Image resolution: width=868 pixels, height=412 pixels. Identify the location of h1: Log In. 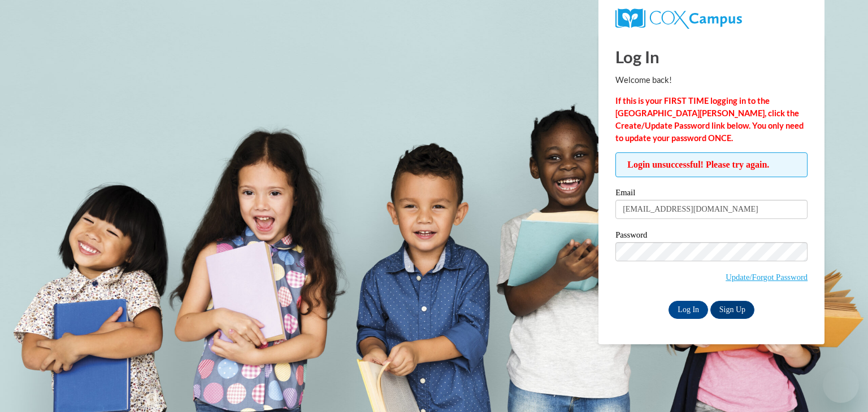
(712, 56).